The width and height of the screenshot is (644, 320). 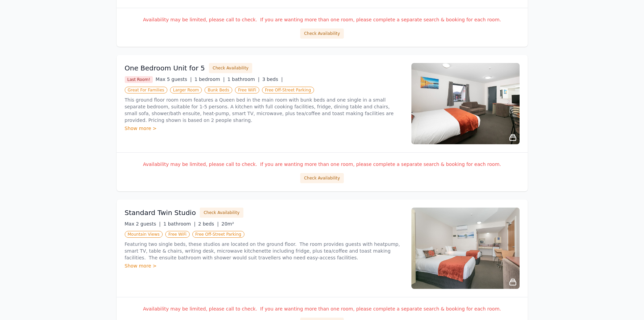 I want to click on p: This ground floor room room features a Queen bed in the main room with bunk beds and one single i..., so click(x=264, y=110).